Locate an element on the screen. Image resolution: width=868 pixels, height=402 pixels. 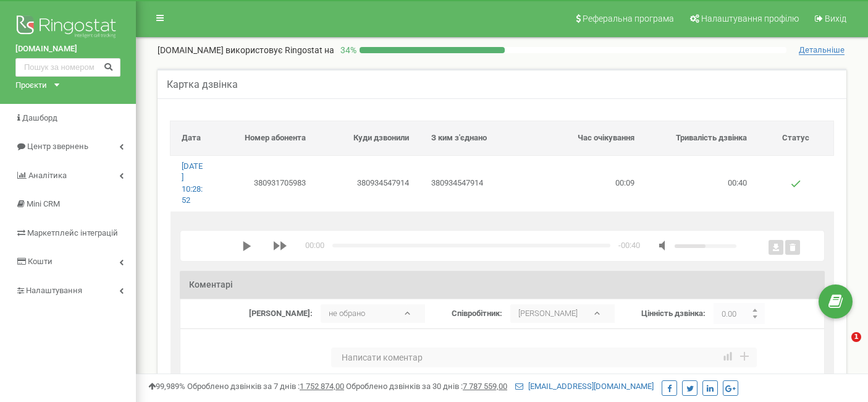
span: Оброблено дзвінків за 7 днів : is located at coordinates (266, 386).